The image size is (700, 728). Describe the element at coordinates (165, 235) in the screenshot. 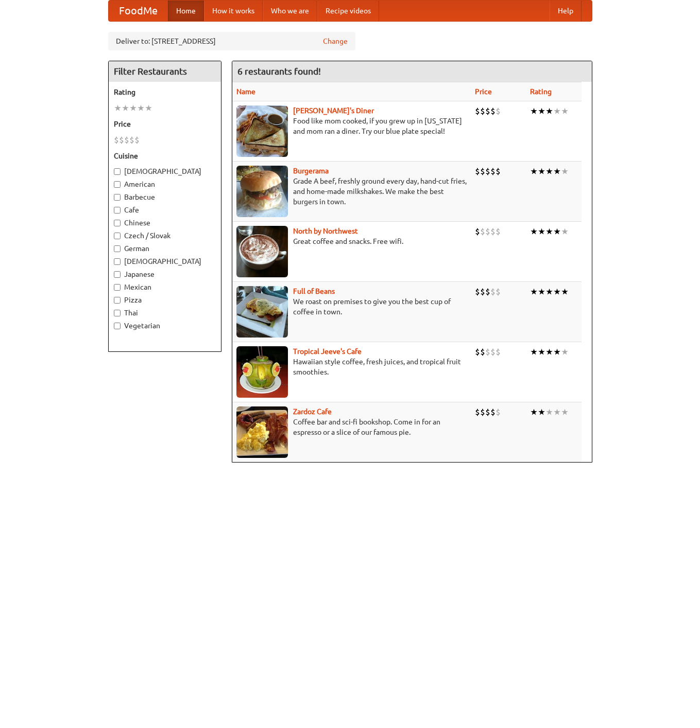

I see `label: Czech / Slovak` at that location.